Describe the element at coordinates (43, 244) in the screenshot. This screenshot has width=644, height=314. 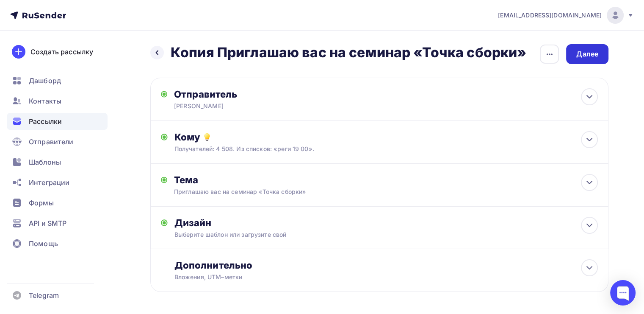
I see `span: Помощь` at that location.